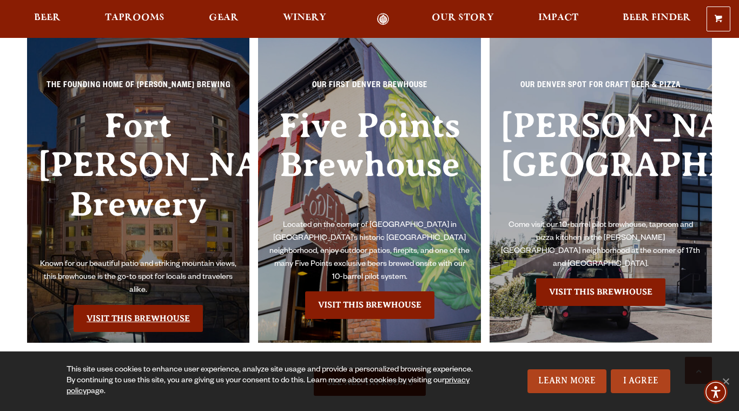 This screenshot has height=411, width=739. Describe the element at coordinates (47, 18) in the screenshot. I see `span: Beer` at that location.